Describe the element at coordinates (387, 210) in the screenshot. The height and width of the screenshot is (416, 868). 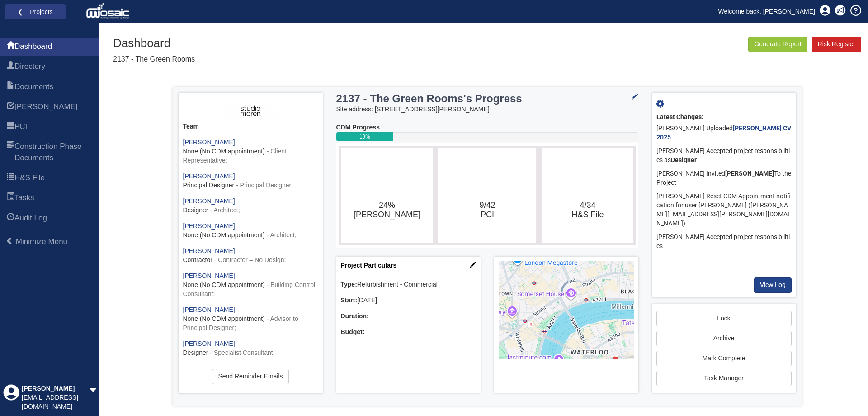
I see `text: 24%` at that location.